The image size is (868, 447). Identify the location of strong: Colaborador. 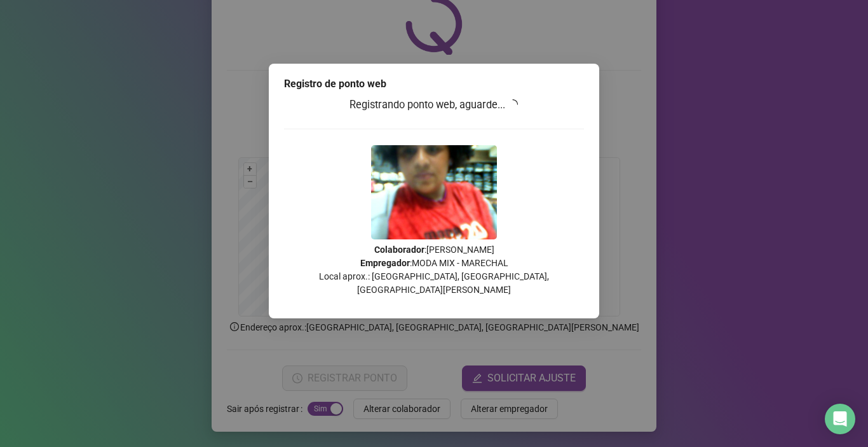
(399, 250).